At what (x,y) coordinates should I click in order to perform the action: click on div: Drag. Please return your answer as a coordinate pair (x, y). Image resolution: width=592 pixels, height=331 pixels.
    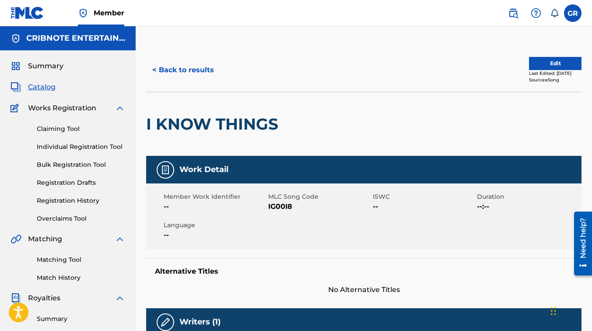
    Looking at the image, I should click on (553, 310).